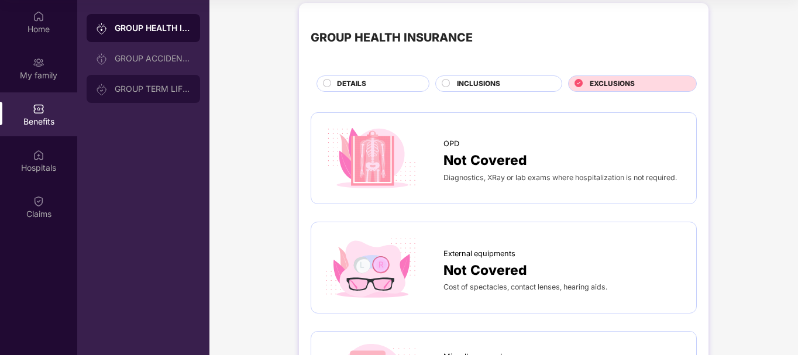 This screenshot has width=798, height=355. Describe the element at coordinates (39, 201) in the screenshot. I see `img: svg+xml;base64,PHN2ZyBpZD0iQ2xhaW0iIHhtbG5zPSJodHRwOi8vd3d3LnczLm9yZy8yMDAwL3N2ZyIgd2lkdGg9IjIwIi...` at that location.